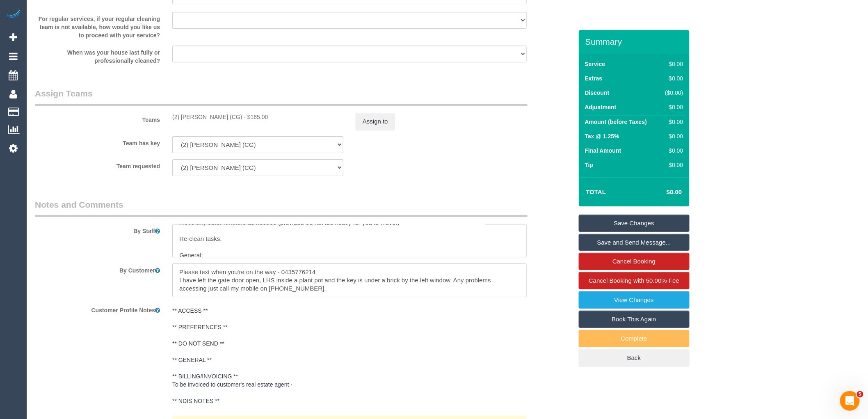  Describe the element at coordinates (589, 165) in the screenshot. I see `label: Tip` at that location.